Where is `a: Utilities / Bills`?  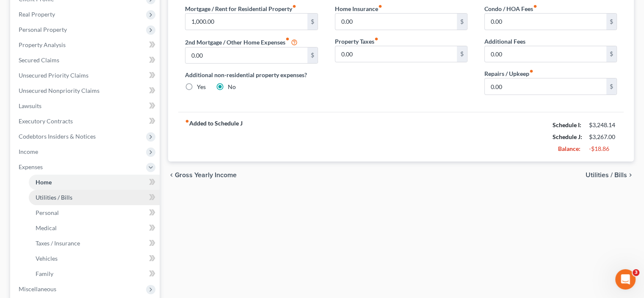 a: Utilities / Bills is located at coordinates (94, 198).